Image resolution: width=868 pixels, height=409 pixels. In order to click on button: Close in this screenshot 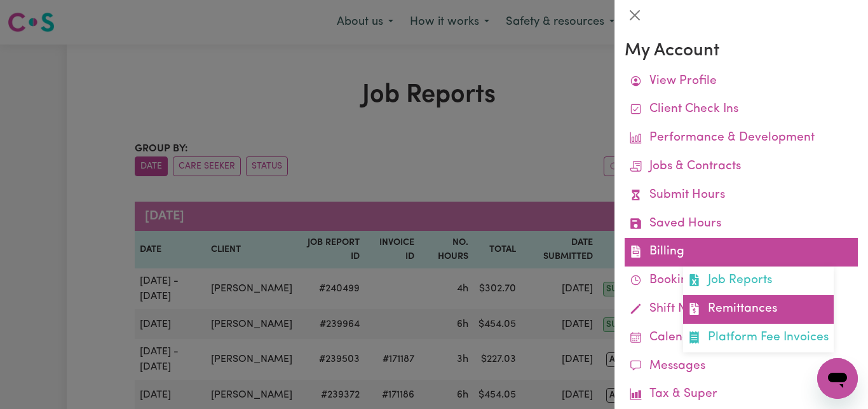, I will do `click(634, 15)`.